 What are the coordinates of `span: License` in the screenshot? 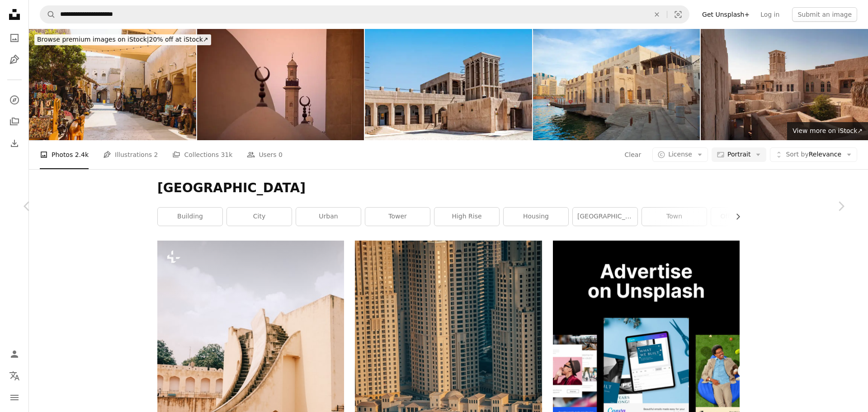 It's located at (680, 154).